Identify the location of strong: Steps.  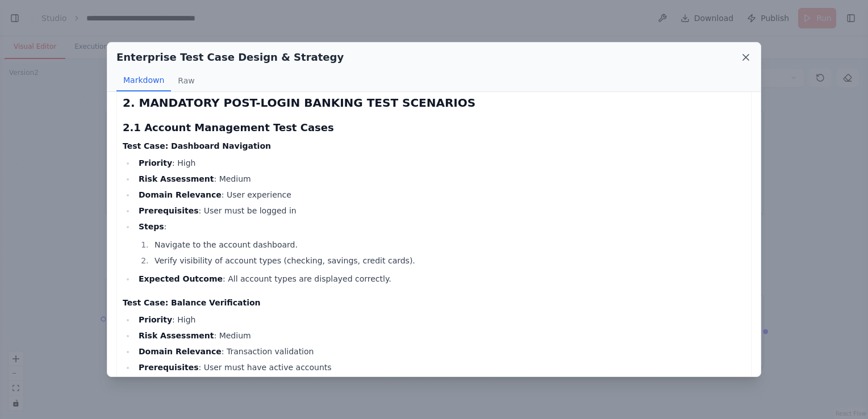
(151, 227).